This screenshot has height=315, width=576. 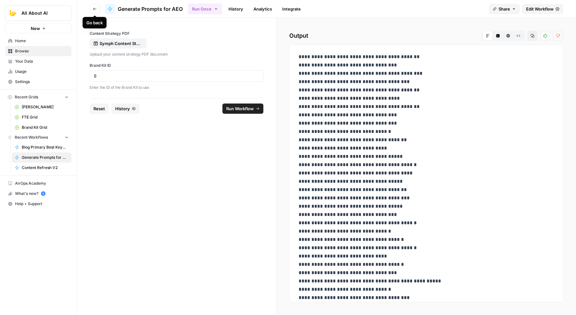 What do you see at coordinates (205, 9) in the screenshot?
I see `button: Run Once` at bounding box center [205, 9].